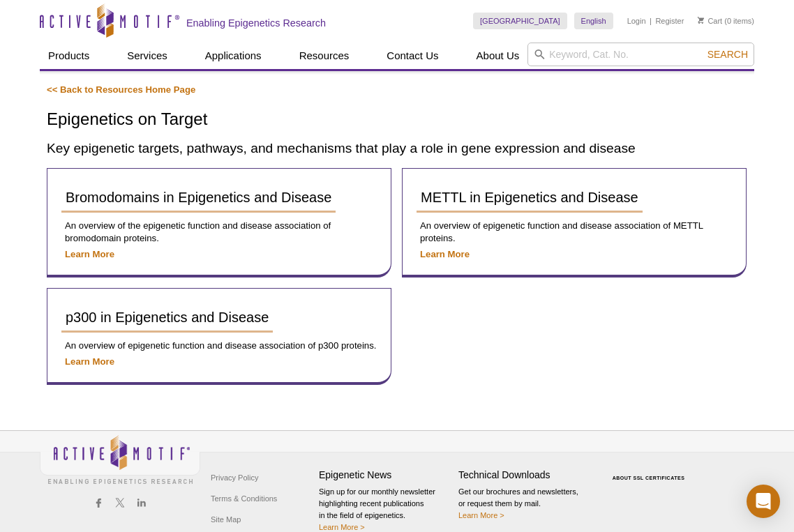 This screenshot has width=794, height=532. What do you see at coordinates (709, 21) in the screenshot?
I see `a: Cart` at bounding box center [709, 21].